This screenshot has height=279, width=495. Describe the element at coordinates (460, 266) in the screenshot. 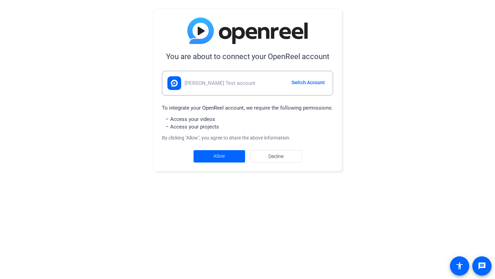

I see `mat-icon: accessibility` at that location.